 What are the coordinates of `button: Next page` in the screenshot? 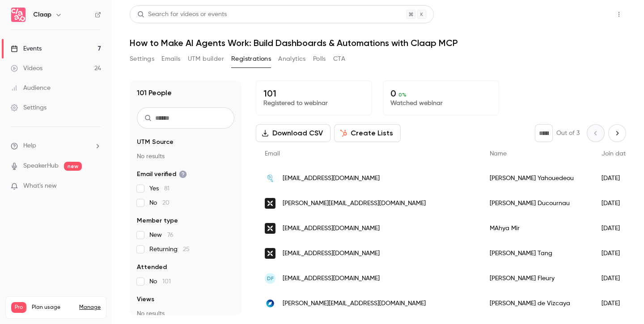 It's located at (617, 133).